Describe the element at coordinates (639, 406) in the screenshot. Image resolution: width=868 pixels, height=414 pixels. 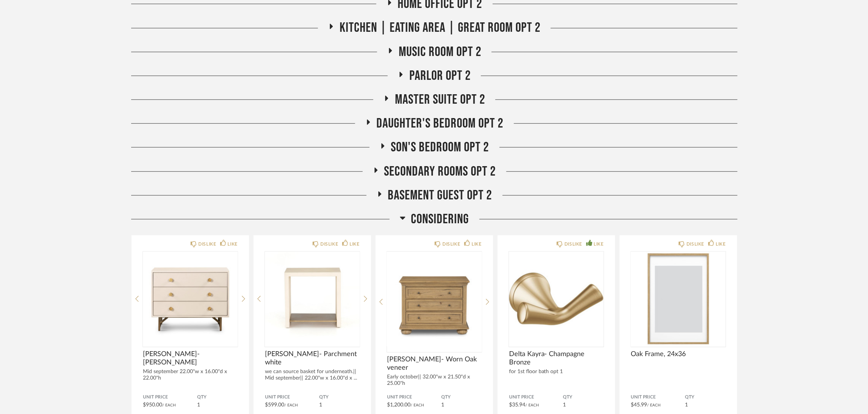
I see `span: $45.99` at that location.